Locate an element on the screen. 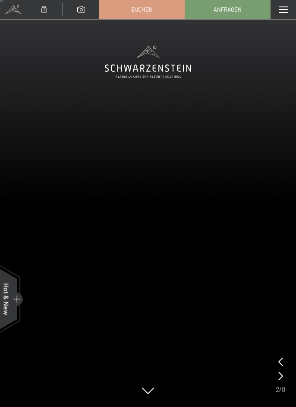 The width and height of the screenshot is (296, 407). span: Anfragen is located at coordinates (228, 10).